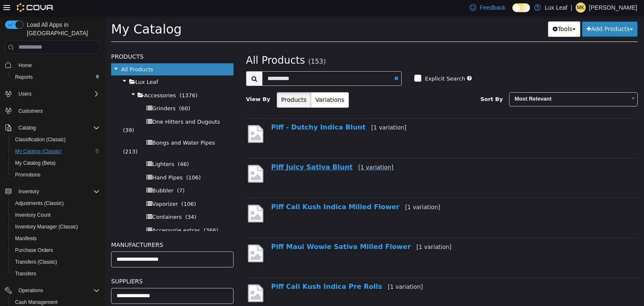  Describe the element at coordinates (153, 83) in the screenshot. I see `span: View By` at that location.